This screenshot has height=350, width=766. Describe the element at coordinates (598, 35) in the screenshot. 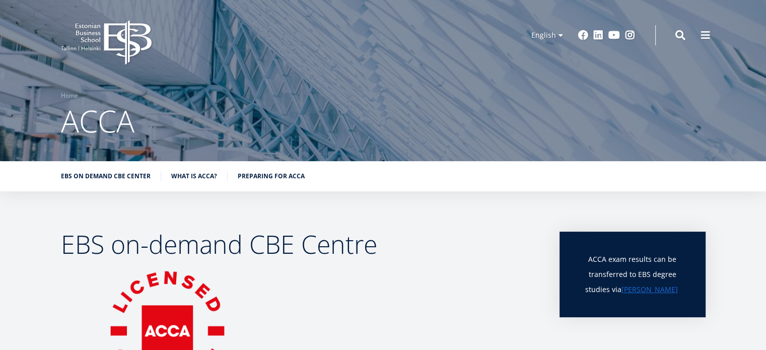

I see `a: Linkedin` at that location.